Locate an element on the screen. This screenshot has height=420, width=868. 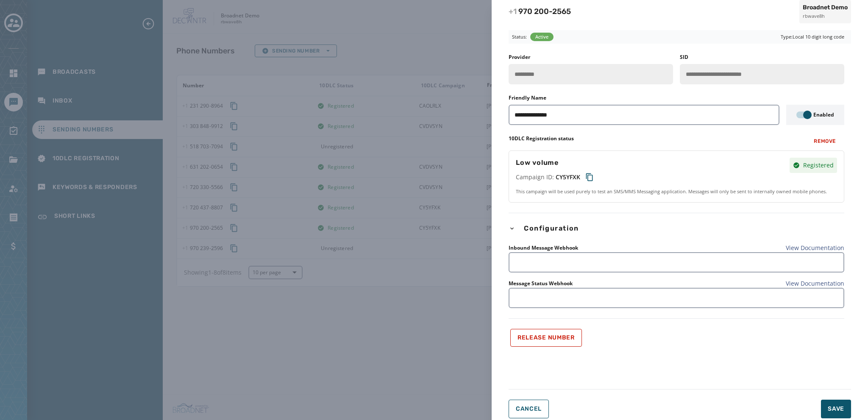
span: Campaign ID: is located at coordinates (535, 178).